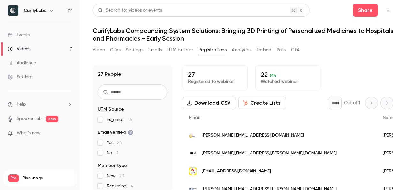  Describe the element at coordinates (114, 142) in the screenshot. I see `span: Yes` at that location.